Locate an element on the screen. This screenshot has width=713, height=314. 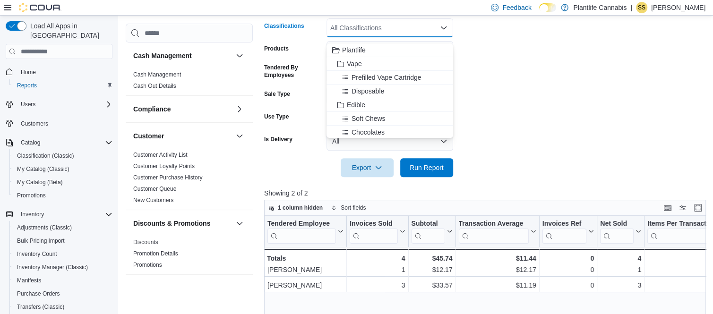
span: Plantlife is located at coordinates (354, 50).